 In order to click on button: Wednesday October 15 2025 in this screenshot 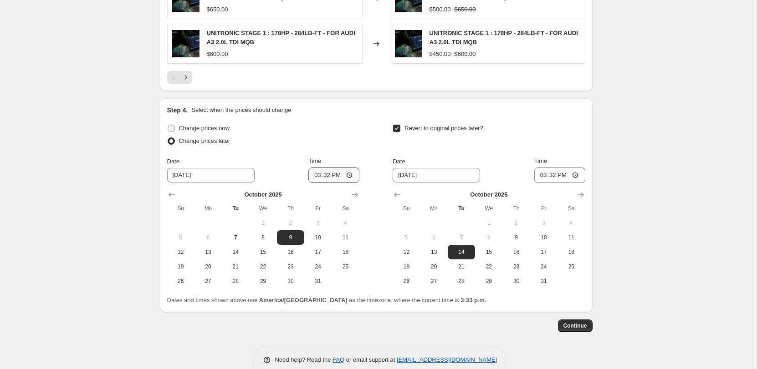, I will do `click(263, 252)`.